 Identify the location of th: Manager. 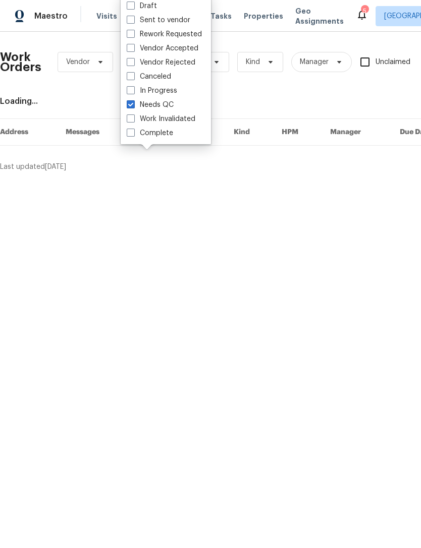
(357, 132).